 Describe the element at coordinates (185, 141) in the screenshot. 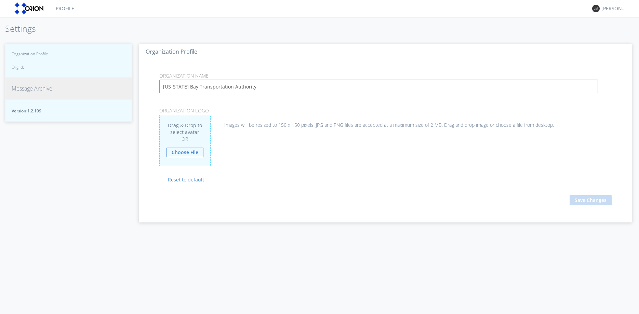

I see `div: Drag & Drop to select avatar` at that location.